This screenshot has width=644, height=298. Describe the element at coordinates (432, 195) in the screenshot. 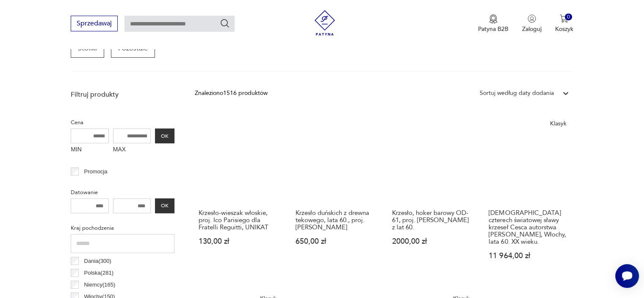

I see `a: Krzesło, hoker barowy OD-61, proj. Erika Bucha z lat 60.Krzesło, hoker barowy OD-61, proj. [PERSO...` at that location.